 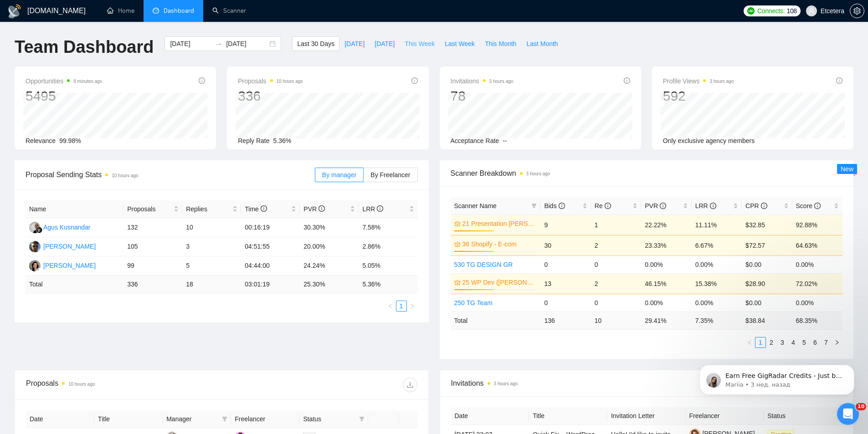 I want to click on button: download, so click(x=410, y=385).